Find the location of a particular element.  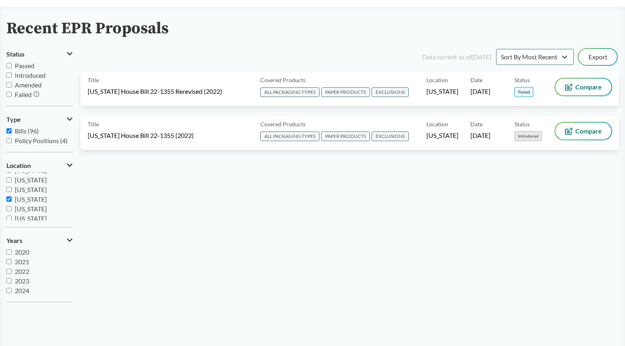

h2: Recent EPR Proposals is located at coordinates (87, 28).